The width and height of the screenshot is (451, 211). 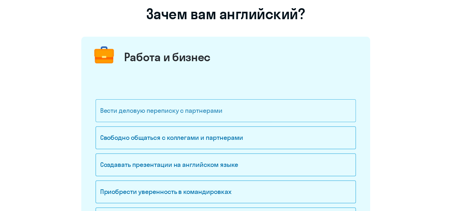 I want to click on div: Работа и бизнес, so click(x=167, y=57).